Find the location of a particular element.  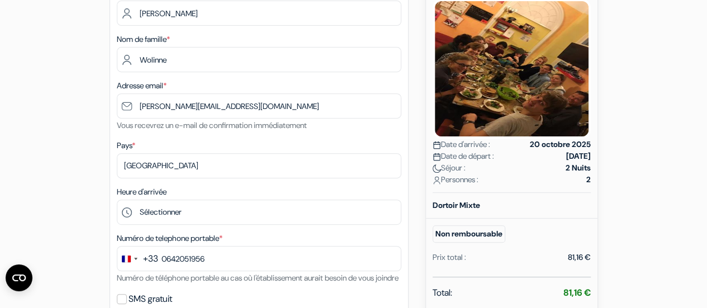

label: SMS gratuit is located at coordinates (150, 299).